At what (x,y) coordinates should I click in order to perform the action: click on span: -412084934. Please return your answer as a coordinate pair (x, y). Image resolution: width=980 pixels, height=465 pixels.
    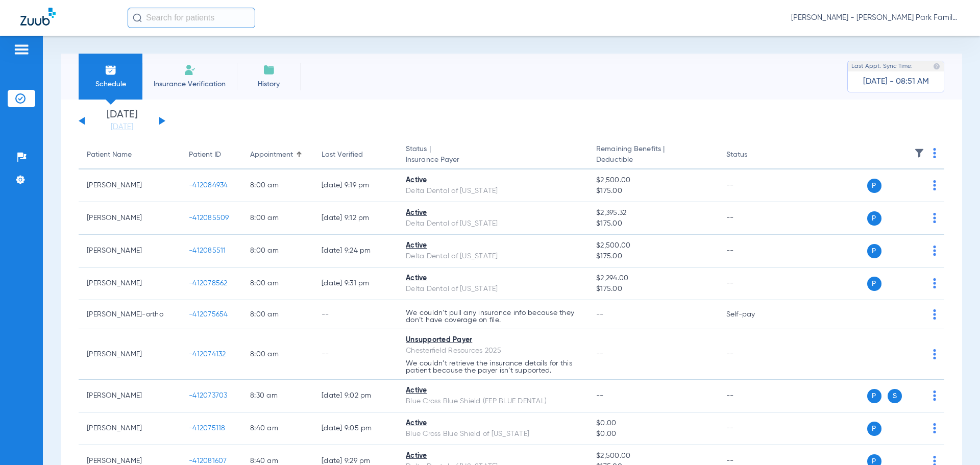
    Looking at the image, I should click on (208, 185).